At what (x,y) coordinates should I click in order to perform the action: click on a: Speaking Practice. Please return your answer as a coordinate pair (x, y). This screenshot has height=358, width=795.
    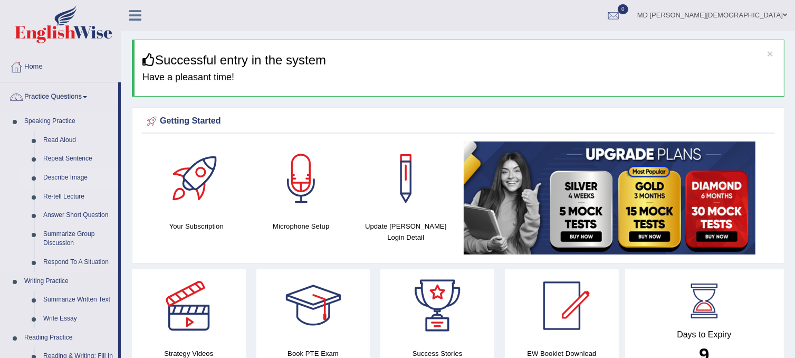
    Looking at the image, I should click on (69, 121).